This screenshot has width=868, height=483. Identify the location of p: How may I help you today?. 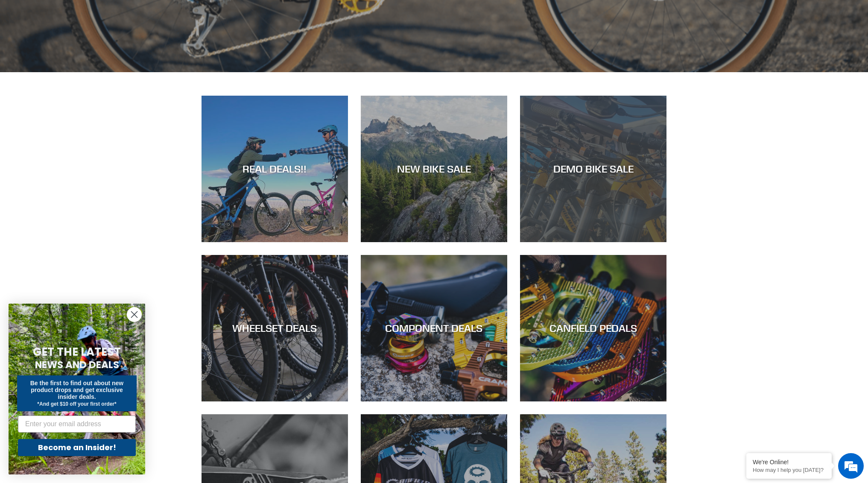
(789, 469).